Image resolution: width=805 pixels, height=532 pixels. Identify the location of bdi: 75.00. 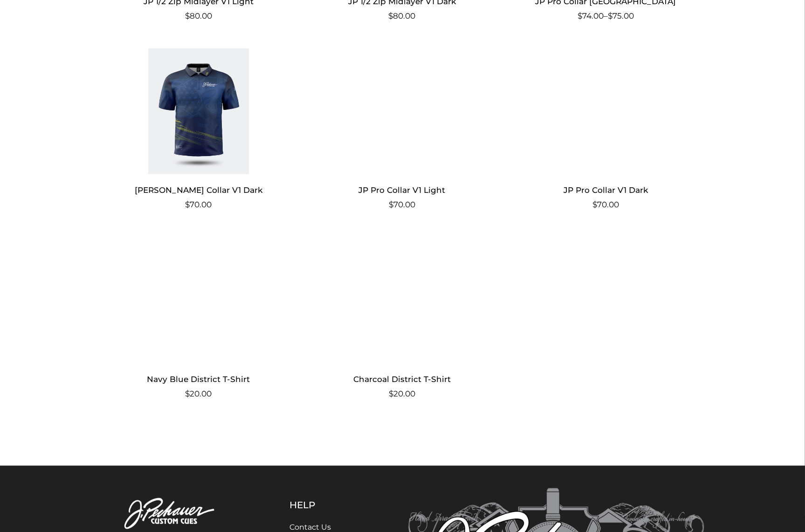
(621, 16).